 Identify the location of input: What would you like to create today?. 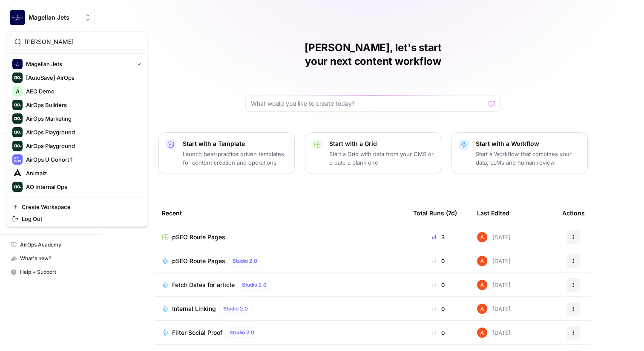
(368, 104).